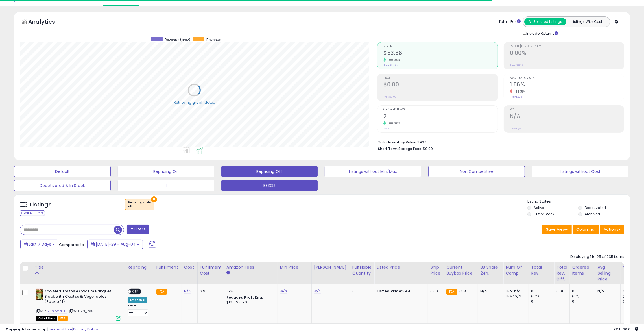 The image size is (644, 335). I want to click on small: Prev: $0.00, so click(390, 97).